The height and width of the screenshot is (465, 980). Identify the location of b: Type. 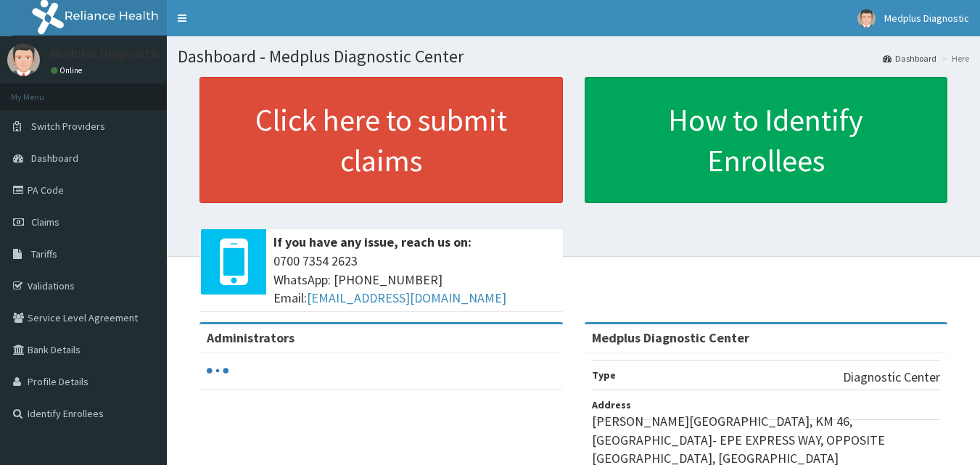
(604, 375).